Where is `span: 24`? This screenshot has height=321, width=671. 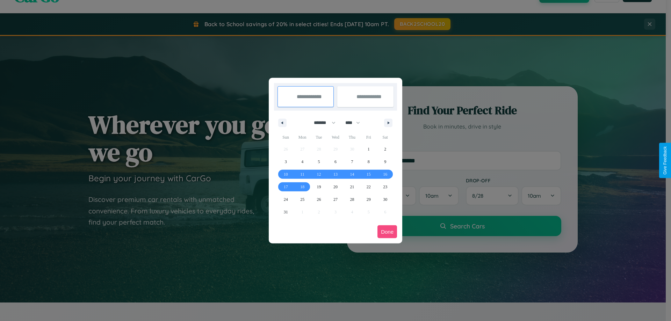
span: 24 is located at coordinates (286, 200).